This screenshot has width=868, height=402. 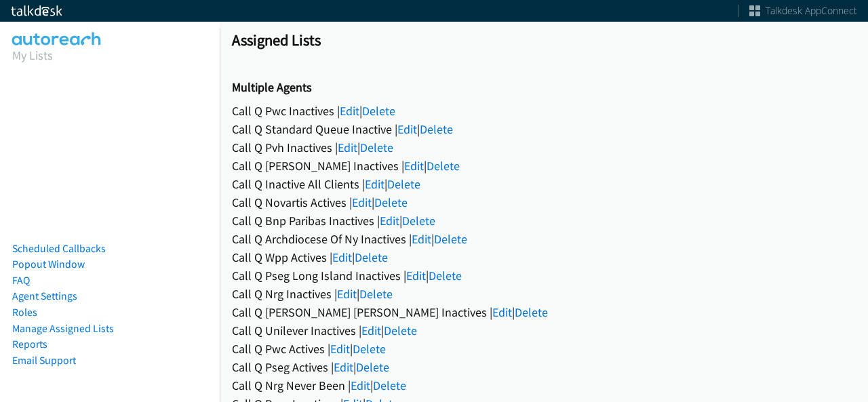 What do you see at coordinates (543, 202) in the screenshot?
I see `div: Call Q Novartis Actives | |` at bounding box center [543, 202].